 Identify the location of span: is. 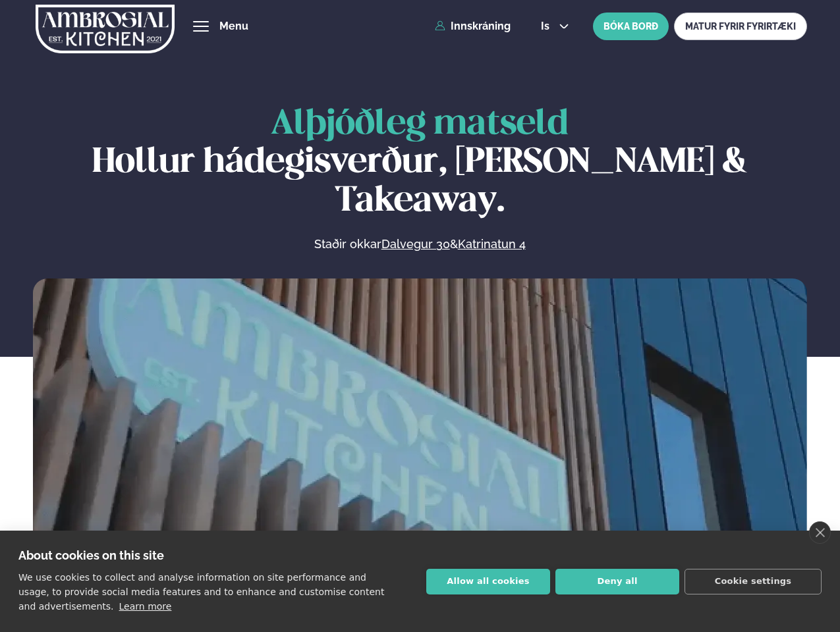
(547, 27).